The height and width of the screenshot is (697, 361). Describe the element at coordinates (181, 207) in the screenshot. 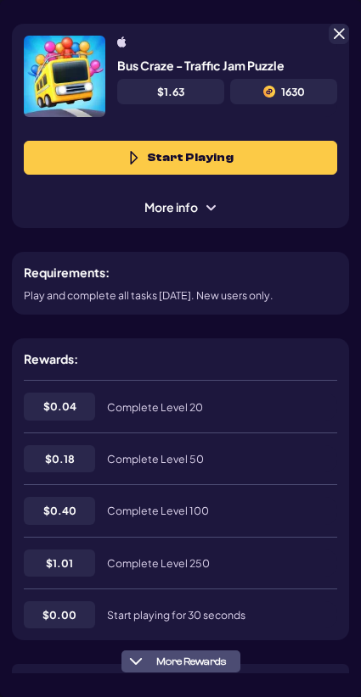

I see `span: More info` at that location.